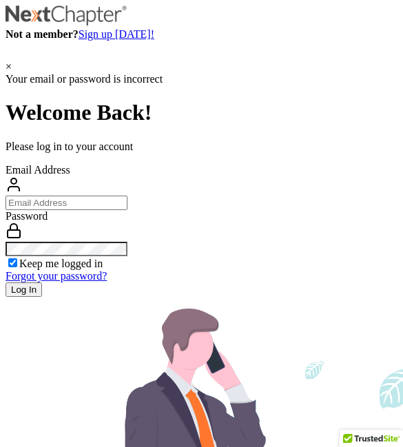 This screenshot has height=447, width=403. Describe the element at coordinates (56, 276) in the screenshot. I see `a: Forgot your password?` at that location.